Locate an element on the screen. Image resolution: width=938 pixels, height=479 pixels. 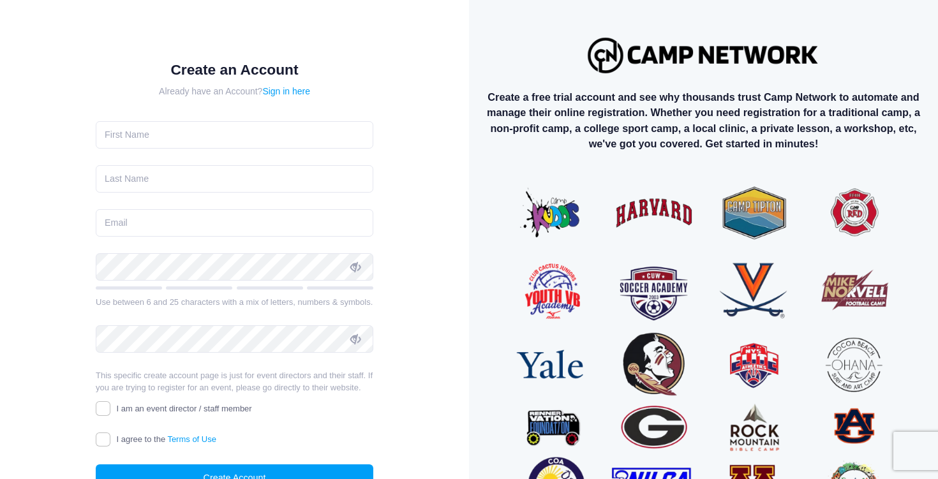
a: Terms of Use is located at coordinates (191, 439).